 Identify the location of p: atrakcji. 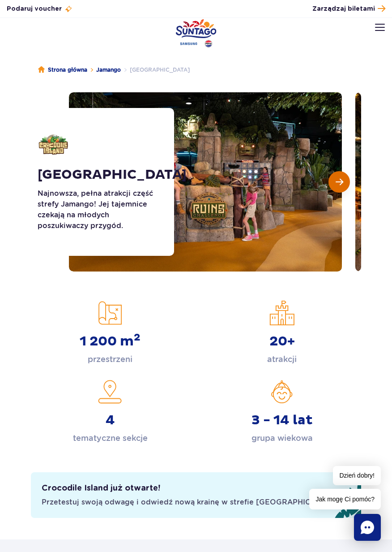
(282, 360).